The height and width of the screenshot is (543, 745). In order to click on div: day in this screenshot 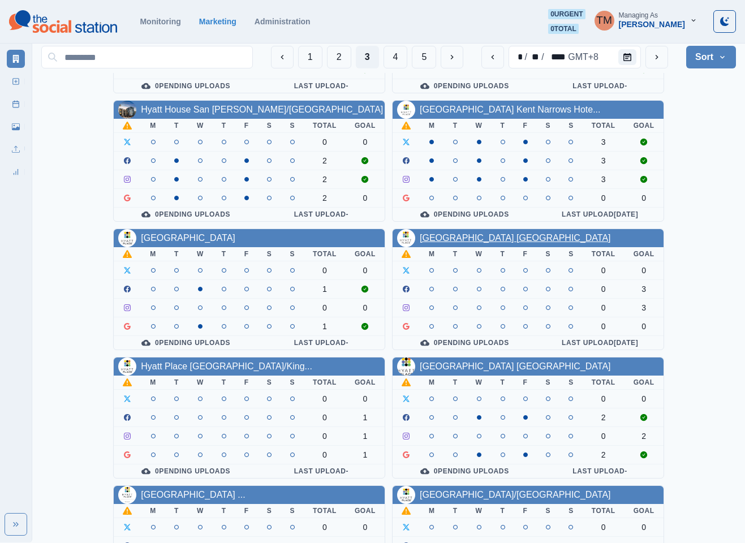, I will do `click(534, 57)`.